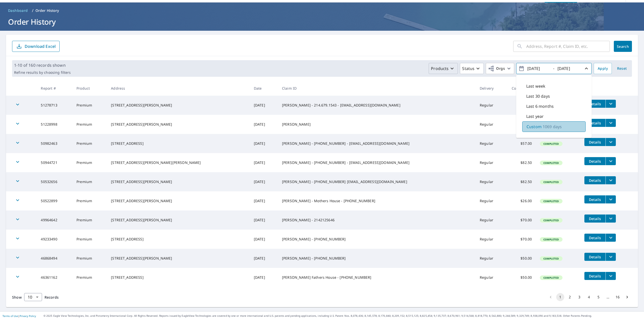 This screenshot has height=320, width=644. I want to click on div: Last 6 months, so click(554, 106).